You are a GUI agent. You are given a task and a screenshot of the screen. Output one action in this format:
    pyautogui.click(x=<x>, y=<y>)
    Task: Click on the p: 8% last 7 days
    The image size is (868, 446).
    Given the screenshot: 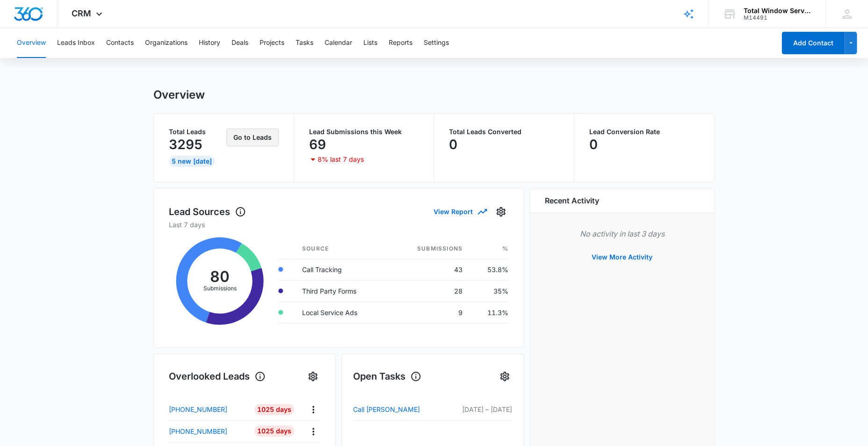 What is the action you would take?
    pyautogui.click(x=340, y=159)
    